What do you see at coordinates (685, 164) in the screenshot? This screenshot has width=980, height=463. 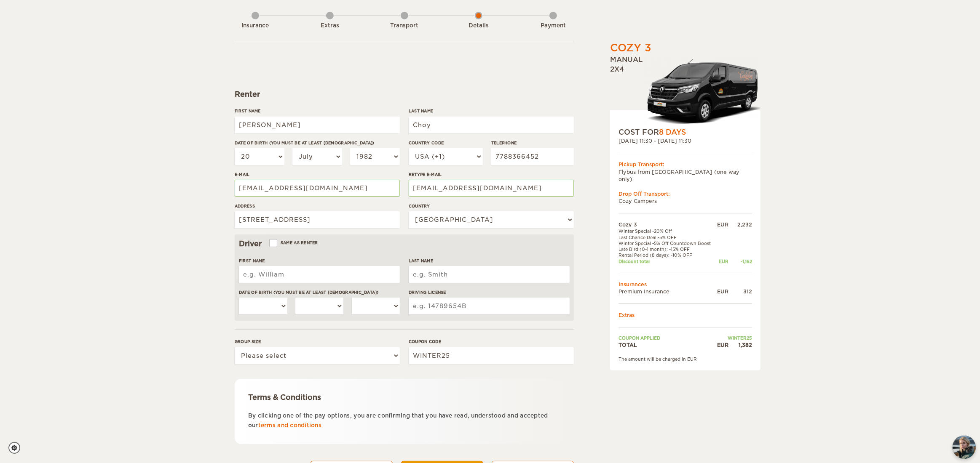 I see `div: Pickup Transport:` at bounding box center [685, 164].